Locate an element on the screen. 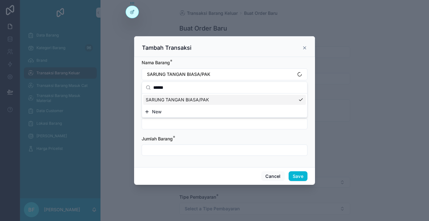 Image resolution: width=429 pixels, height=221 pixels. h3: Tambah Transaksi is located at coordinates (167, 48).